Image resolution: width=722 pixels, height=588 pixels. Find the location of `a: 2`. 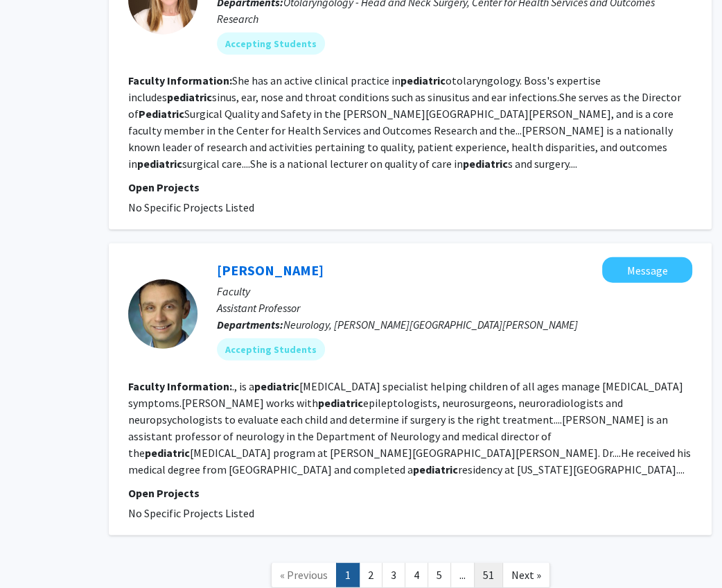

a: 2 is located at coordinates (371, 574).